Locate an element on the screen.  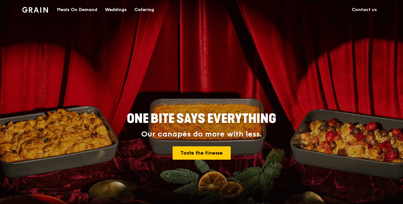
div: Weddings is located at coordinates (116, 10).